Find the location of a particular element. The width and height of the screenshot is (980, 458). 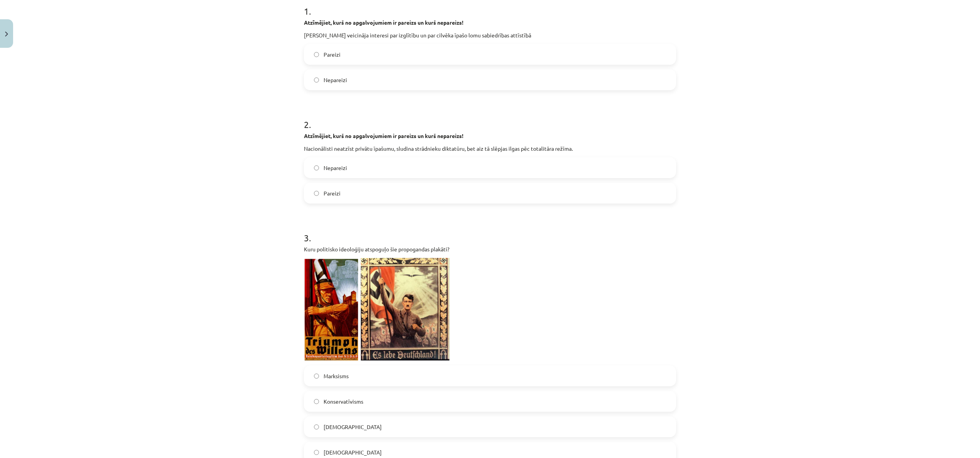

b: Atzīmējiet, kurš no apgalvojumiem ir pareizs un kurš nepareizs! is located at coordinates (384, 136).